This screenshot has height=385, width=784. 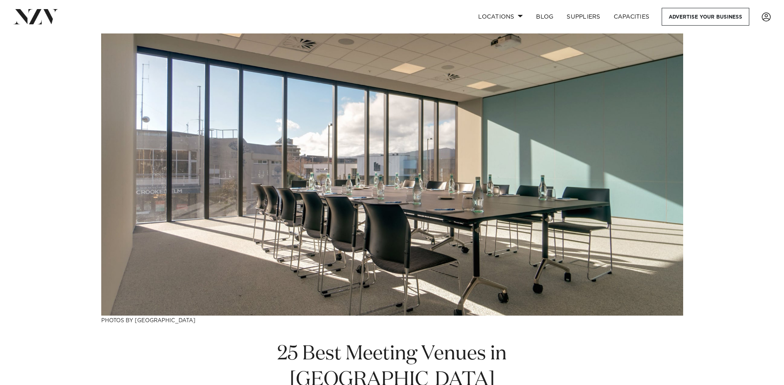 What do you see at coordinates (583, 17) in the screenshot?
I see `a: SUPPLIERS` at bounding box center [583, 17].